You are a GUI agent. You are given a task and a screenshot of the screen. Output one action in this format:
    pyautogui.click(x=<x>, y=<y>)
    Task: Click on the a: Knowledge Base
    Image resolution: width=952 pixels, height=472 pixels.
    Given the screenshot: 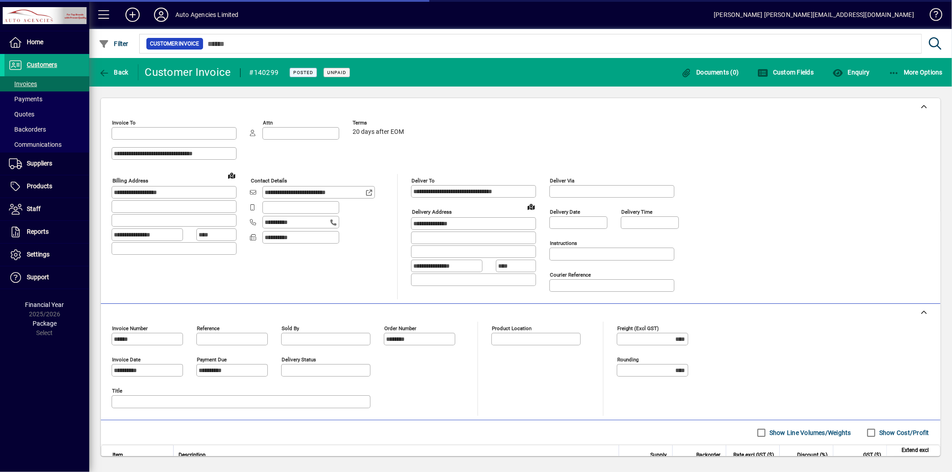 What is the action you would take?
    pyautogui.click(x=932, y=16)
    